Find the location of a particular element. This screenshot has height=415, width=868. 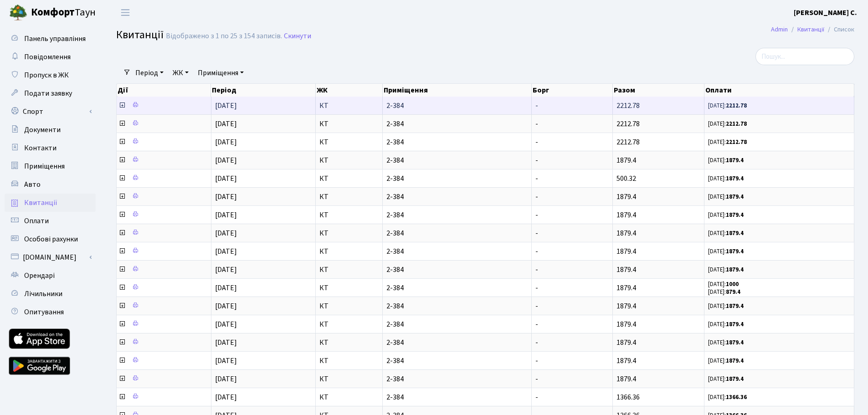

a: Пропуск в ЖК is located at coordinates (50, 75).